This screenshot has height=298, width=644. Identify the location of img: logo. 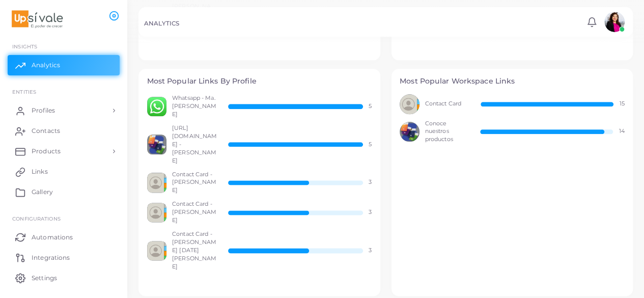
(37, 19).